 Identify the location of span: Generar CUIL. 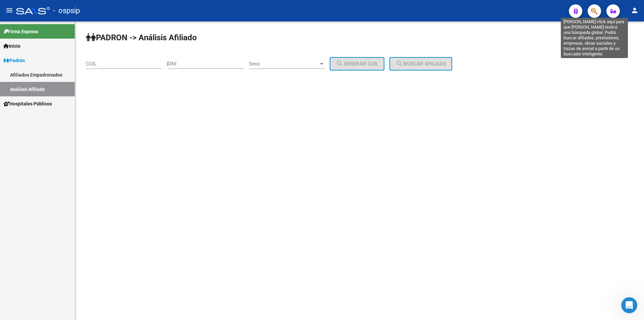
(357, 64).